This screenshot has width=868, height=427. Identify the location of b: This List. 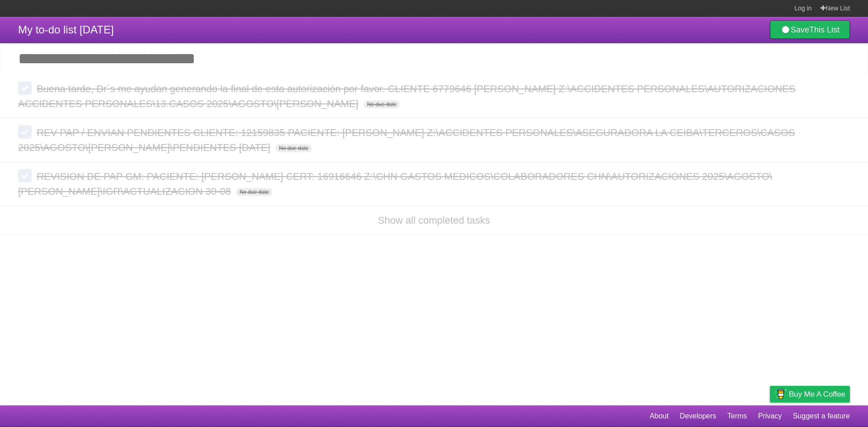
(824, 30).